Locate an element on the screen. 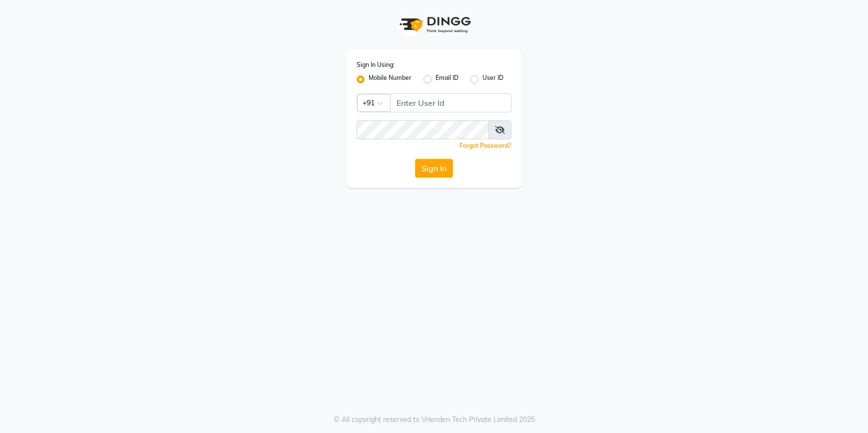  label: Sign In Using: is located at coordinates (376, 65).